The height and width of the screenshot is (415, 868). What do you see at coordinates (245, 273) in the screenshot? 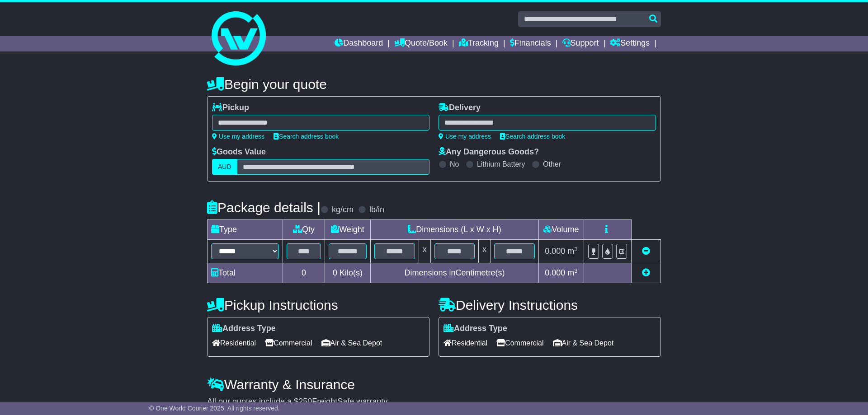
I see `td: Total` at bounding box center [245, 273].